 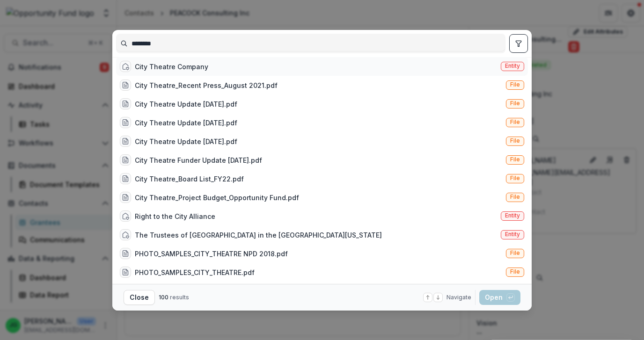 What do you see at coordinates (217, 197) in the screenshot?
I see `div: City Theatre_Project Budget_Opportunity Fund.pdf` at bounding box center [217, 197].